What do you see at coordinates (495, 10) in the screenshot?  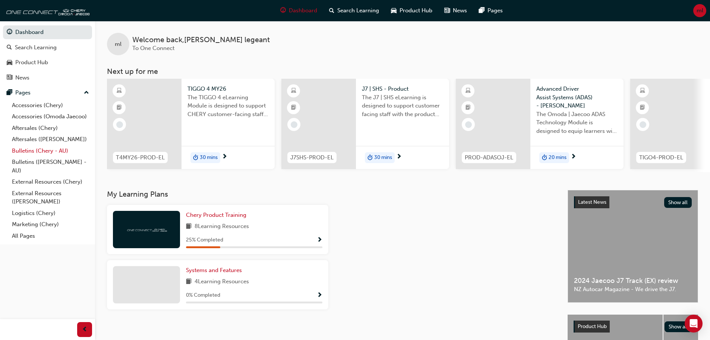 I see `span: Pages` at bounding box center [495, 10].